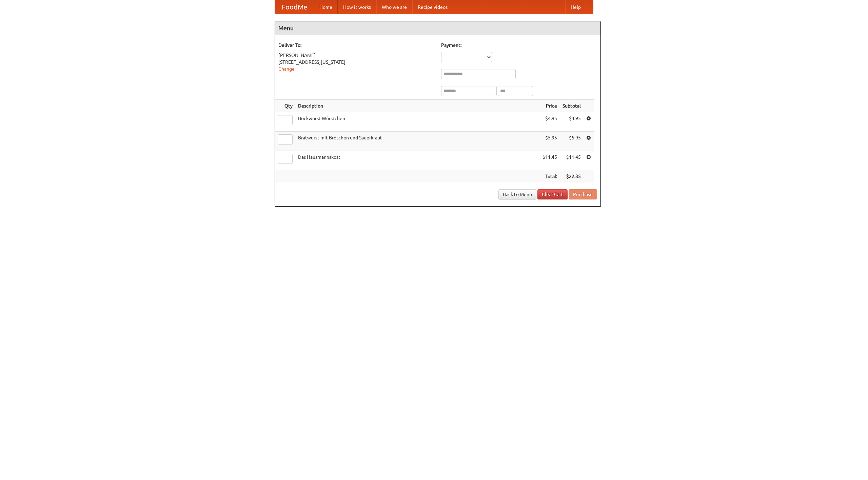 Image resolution: width=868 pixels, height=480 pixels. I want to click on a: Back to Menu, so click(518, 194).